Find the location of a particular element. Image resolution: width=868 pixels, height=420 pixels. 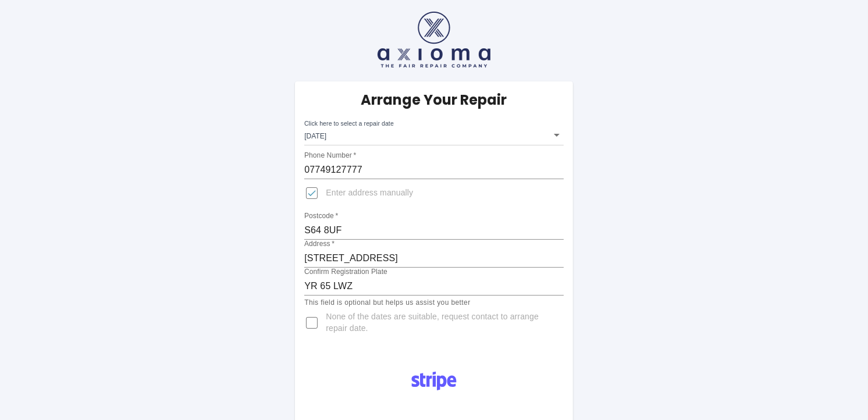

label: Click here to select a repair date is located at coordinates (349, 123).